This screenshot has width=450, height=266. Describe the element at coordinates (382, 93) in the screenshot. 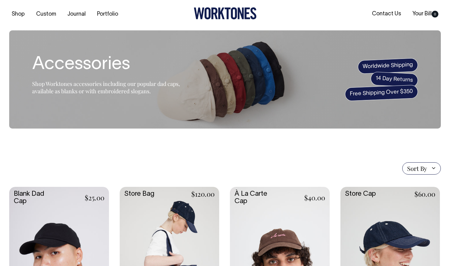

I see `span: Free Shipping Over $350` at that location.